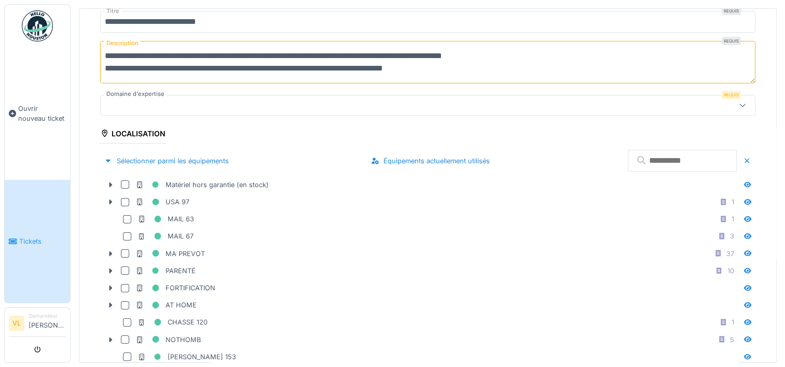  I want to click on label: Titre, so click(113, 11).